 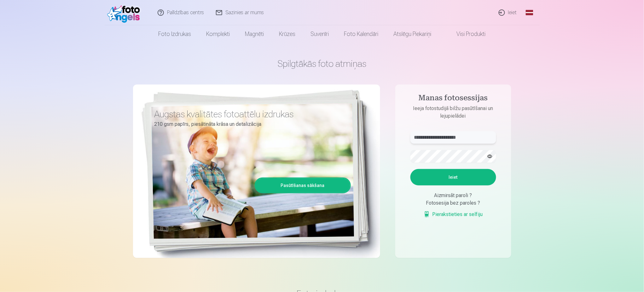 I want to click on a: Pasūtīšanas sākšana, so click(x=303, y=186).